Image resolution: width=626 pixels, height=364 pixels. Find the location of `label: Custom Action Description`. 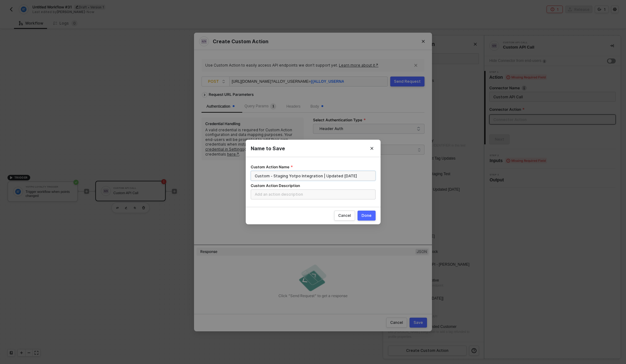

label: Custom Action Description is located at coordinates (277, 186).